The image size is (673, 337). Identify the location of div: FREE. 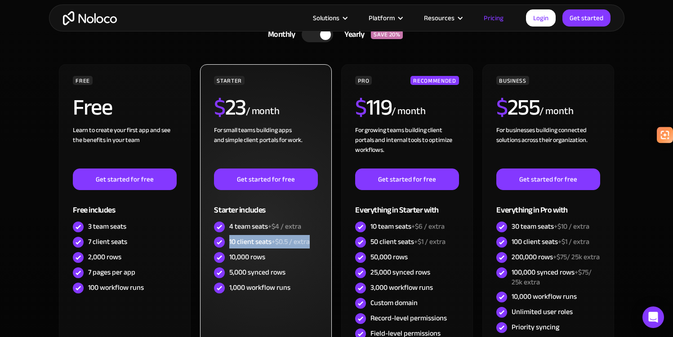
(83, 81).